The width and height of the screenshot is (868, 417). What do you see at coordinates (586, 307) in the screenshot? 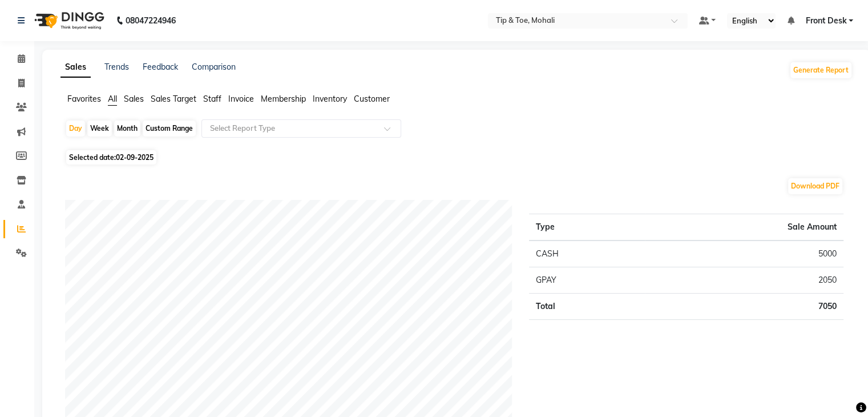
I see `td: Total` at bounding box center [586, 307].